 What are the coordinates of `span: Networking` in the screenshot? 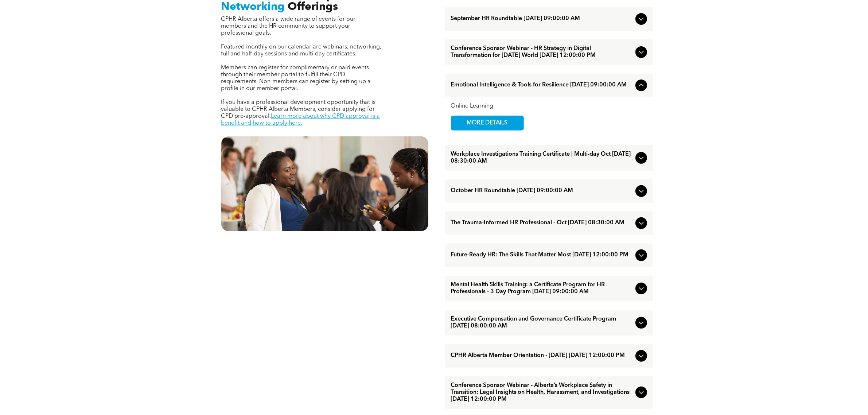 It's located at (253, 7).